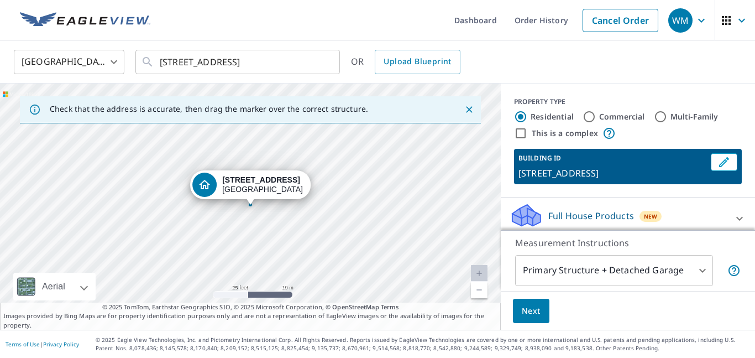  I want to click on label: Residential, so click(552, 117).